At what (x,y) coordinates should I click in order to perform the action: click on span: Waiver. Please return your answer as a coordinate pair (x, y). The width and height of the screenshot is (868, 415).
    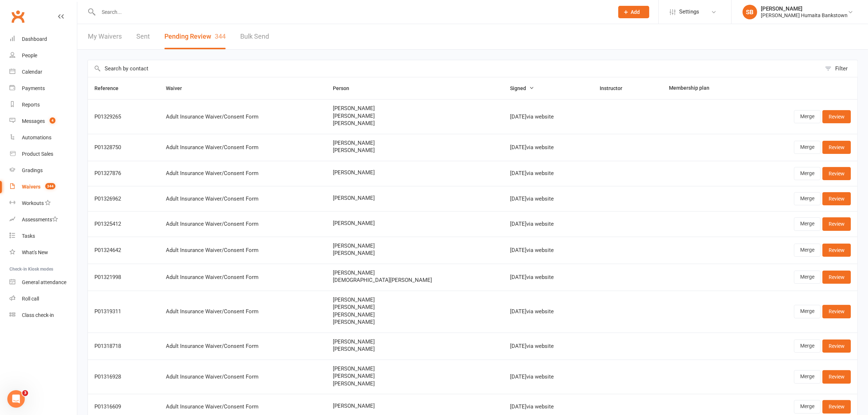
    Looking at the image, I should click on (178, 88).